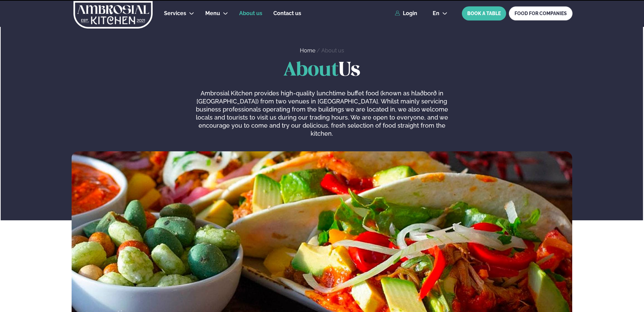  I want to click on a: Menu, so click(213, 14).